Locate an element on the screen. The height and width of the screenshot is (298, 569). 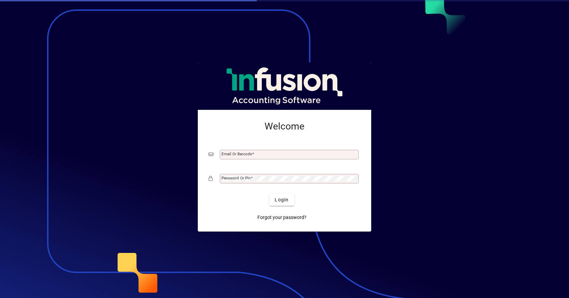
h2: Welcome is located at coordinates (284, 126).